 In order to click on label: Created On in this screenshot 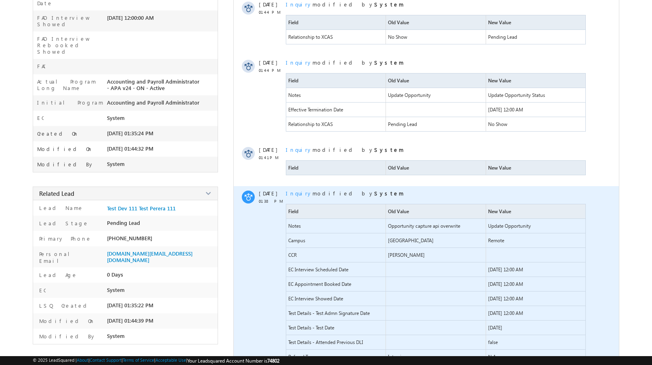, I will do `click(58, 134)`.